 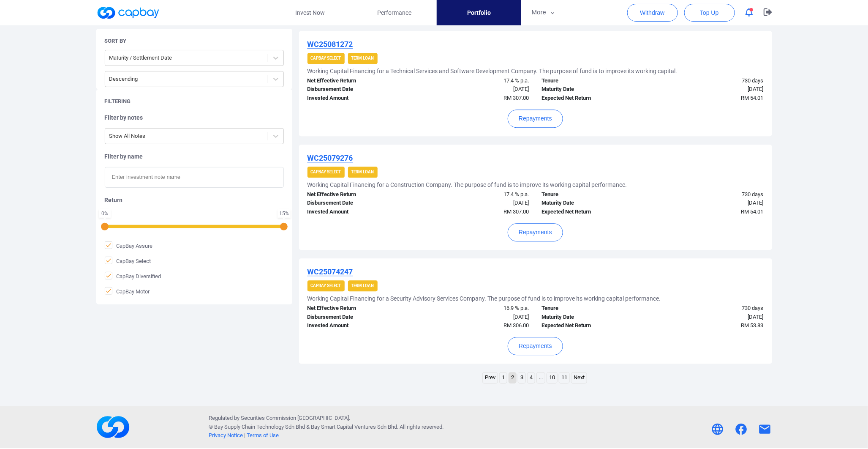 What do you see at coordinates (194, 156) in the screenshot?
I see `h5: Filter by name` at bounding box center [194, 156].